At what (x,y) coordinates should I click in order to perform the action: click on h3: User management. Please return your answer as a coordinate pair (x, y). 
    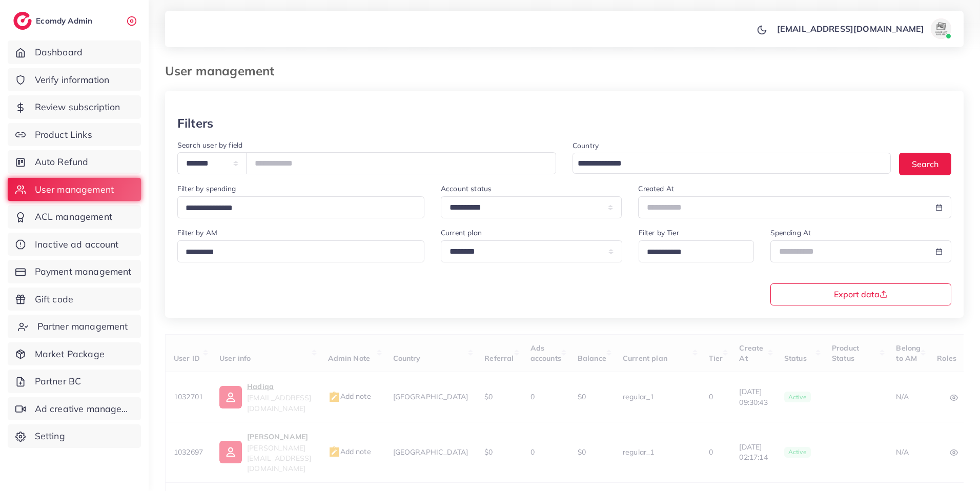
    Looking at the image, I should click on (224, 71).